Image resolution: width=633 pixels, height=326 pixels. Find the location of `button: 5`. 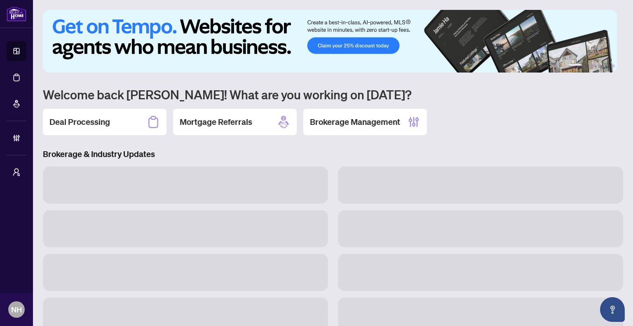

button: 5 is located at coordinates (606, 66).